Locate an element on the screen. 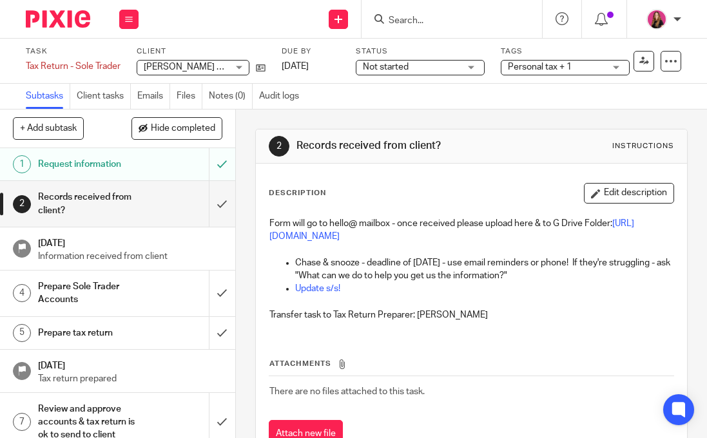  p: Description is located at coordinates (297, 193).